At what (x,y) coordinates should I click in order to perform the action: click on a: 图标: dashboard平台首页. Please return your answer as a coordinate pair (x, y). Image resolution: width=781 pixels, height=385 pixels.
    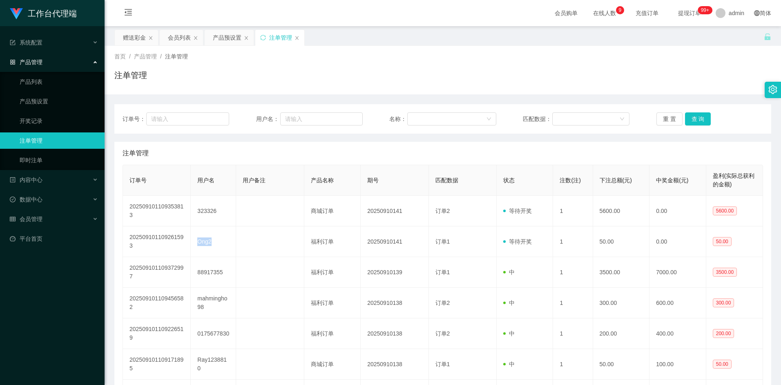
    Looking at the image, I should click on (54, 239).